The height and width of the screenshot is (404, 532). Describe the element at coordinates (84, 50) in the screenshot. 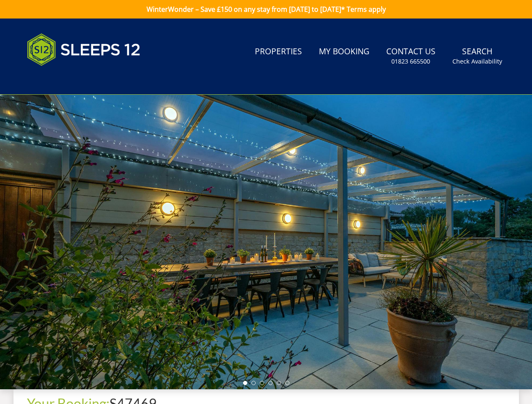

I see `img: Sleeps 12` at that location.